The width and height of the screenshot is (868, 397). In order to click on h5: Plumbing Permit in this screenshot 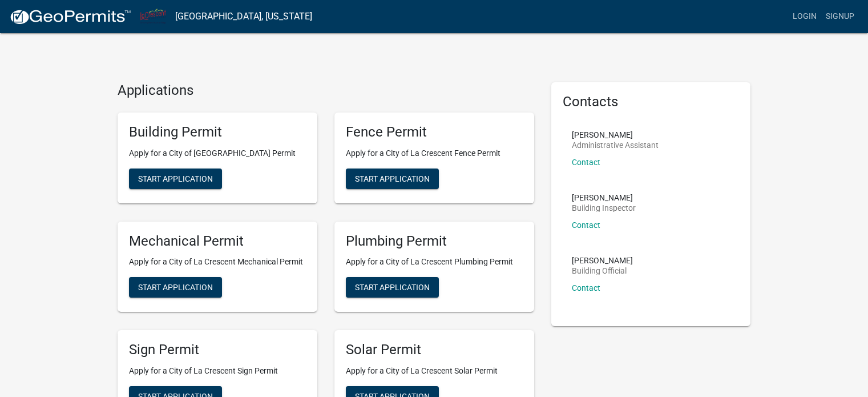, I will do `click(434, 241)`.